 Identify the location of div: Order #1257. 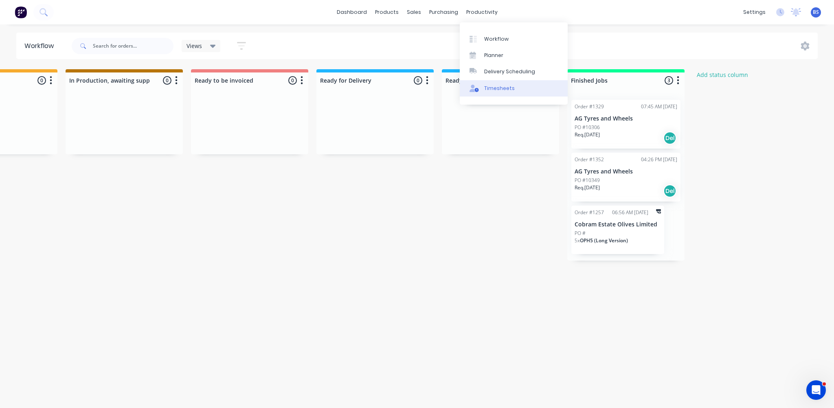
(589, 213).